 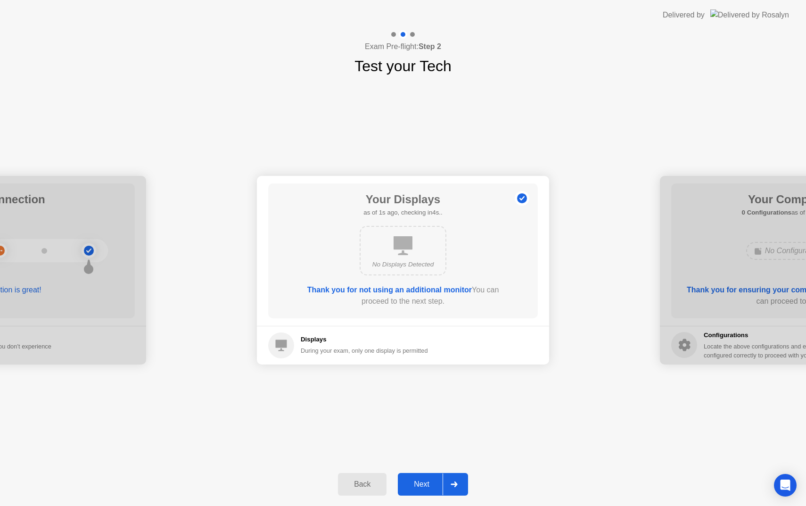 What do you see at coordinates (362, 484) in the screenshot?
I see `button: Back` at bounding box center [362, 484].